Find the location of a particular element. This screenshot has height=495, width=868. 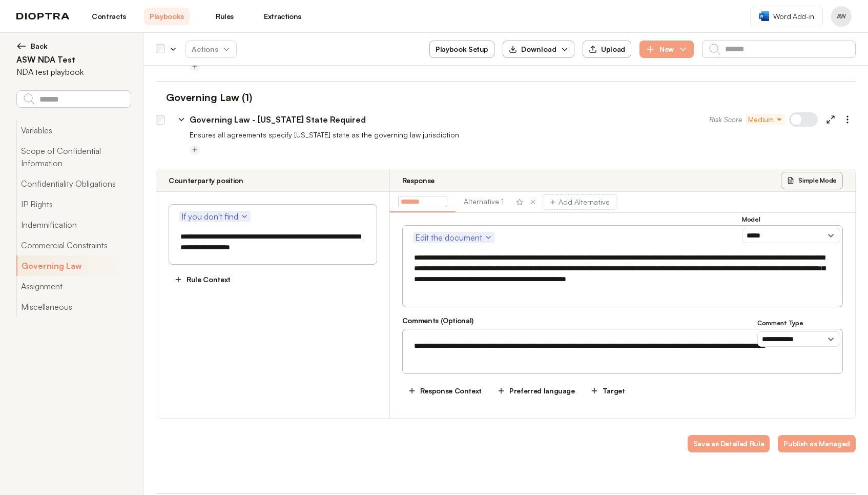

button: Medium is located at coordinates (765, 119).